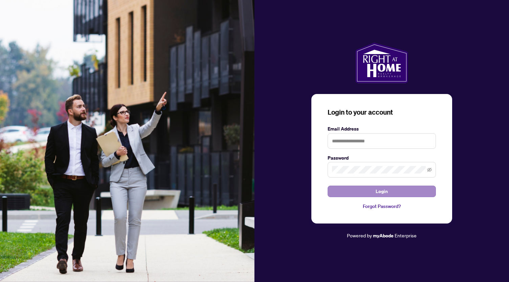  Describe the element at coordinates (382, 206) in the screenshot. I see `a: Forgot Password?` at that location.